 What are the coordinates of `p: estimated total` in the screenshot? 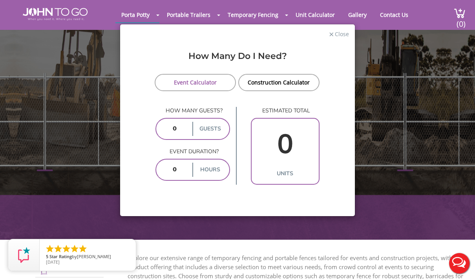 It's located at (285, 111).